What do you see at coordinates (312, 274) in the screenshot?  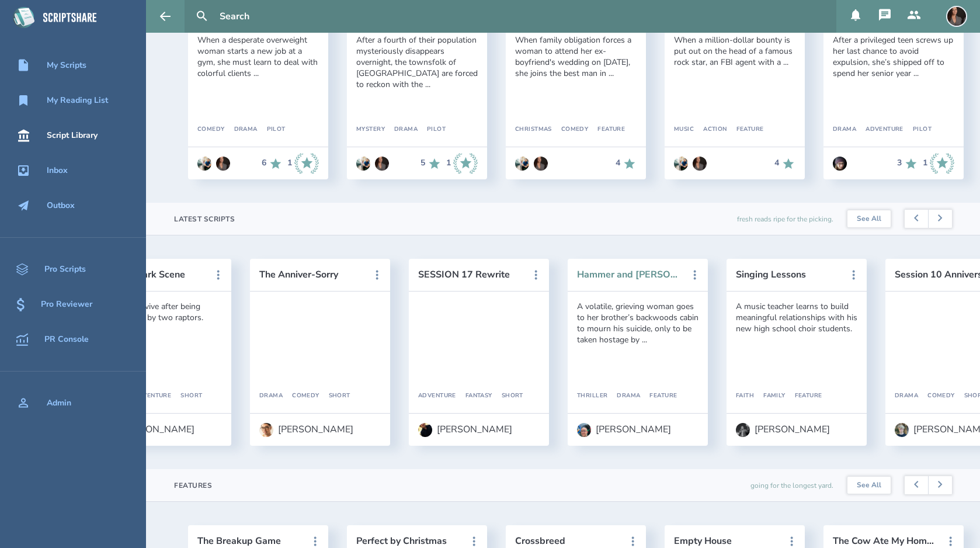 I see `button: The Anniver-Sorry` at bounding box center [312, 274].